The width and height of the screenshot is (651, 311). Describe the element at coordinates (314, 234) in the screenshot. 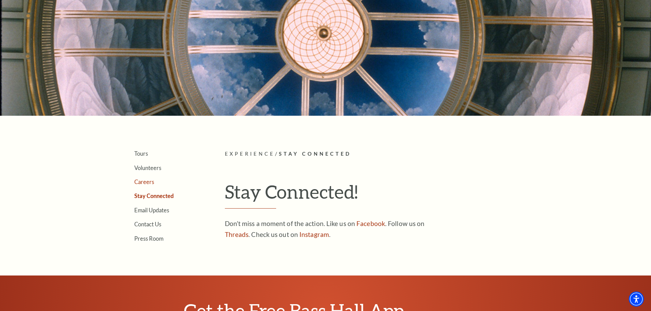

I see `a: Instagram` at that location.